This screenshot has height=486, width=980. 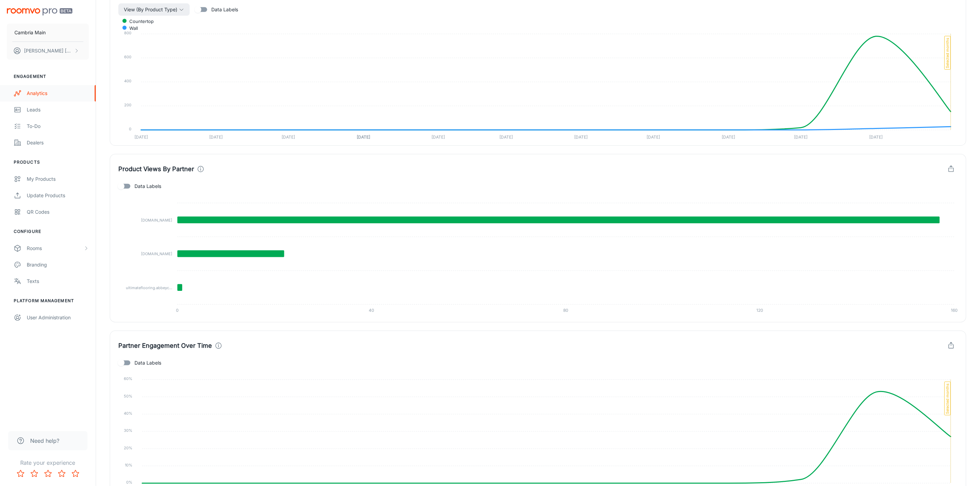 I want to click on div: My Products, so click(x=58, y=179).